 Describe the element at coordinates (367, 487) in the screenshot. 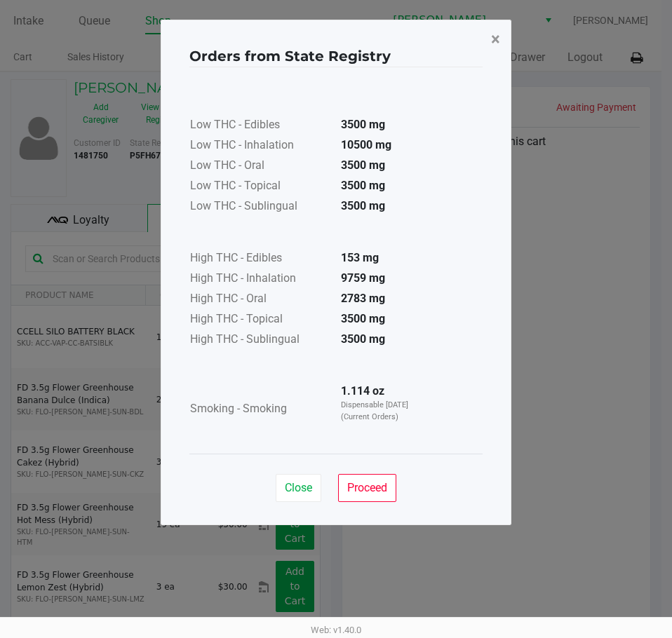

I see `span: Proceed` at that location.